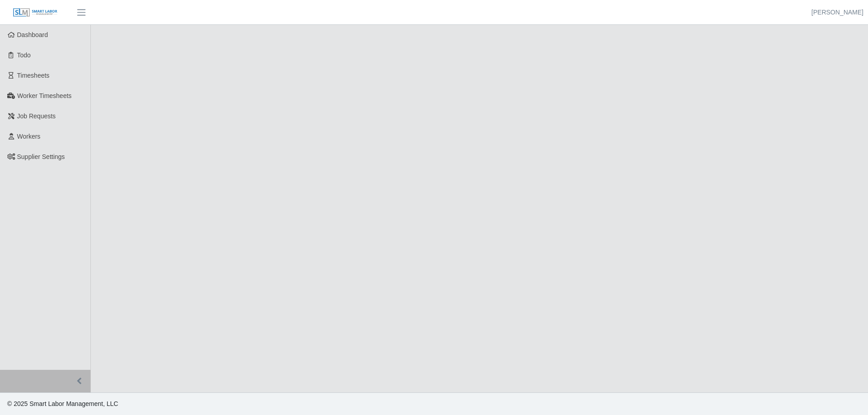 The image size is (868, 415). What do you see at coordinates (29, 136) in the screenshot?
I see `span: Workers` at bounding box center [29, 136].